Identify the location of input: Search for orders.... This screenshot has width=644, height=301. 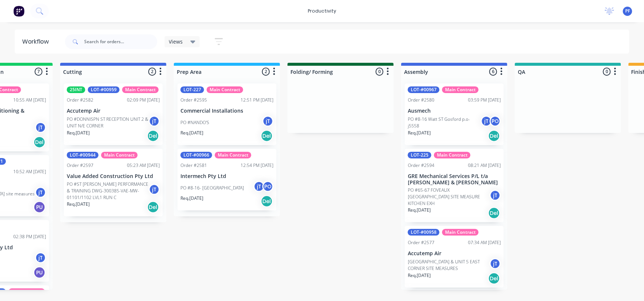
(121, 41).